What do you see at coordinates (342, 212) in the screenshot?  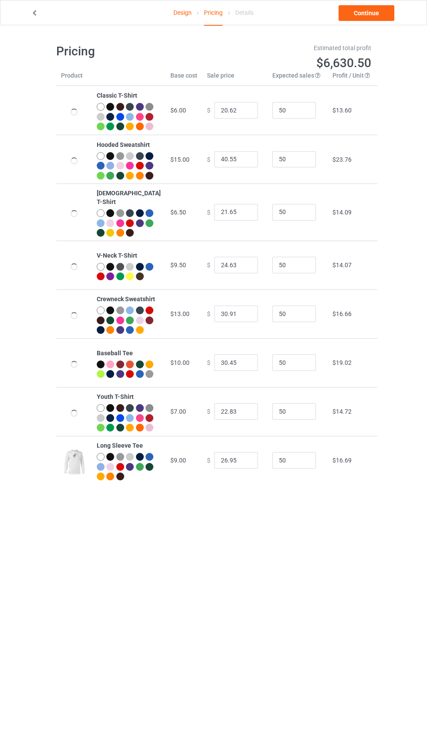 I see `span: $14.09` at bounding box center [342, 212].